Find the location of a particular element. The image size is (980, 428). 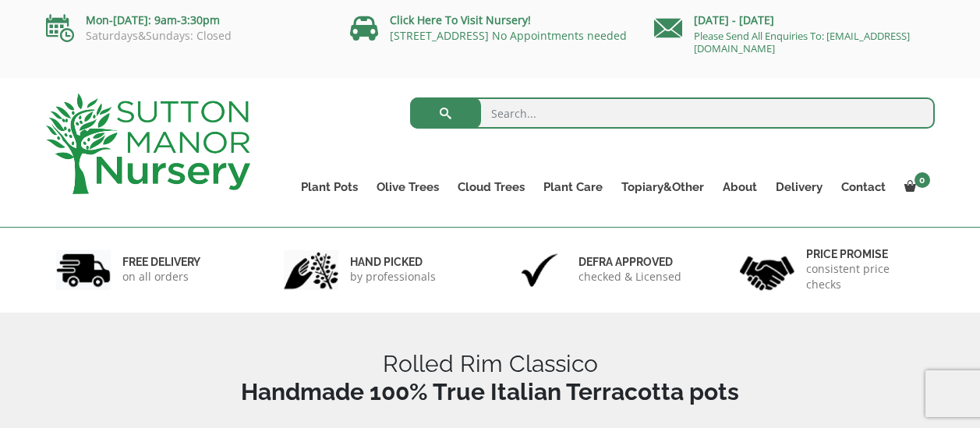

img: 3.jpg is located at coordinates (539, 270).